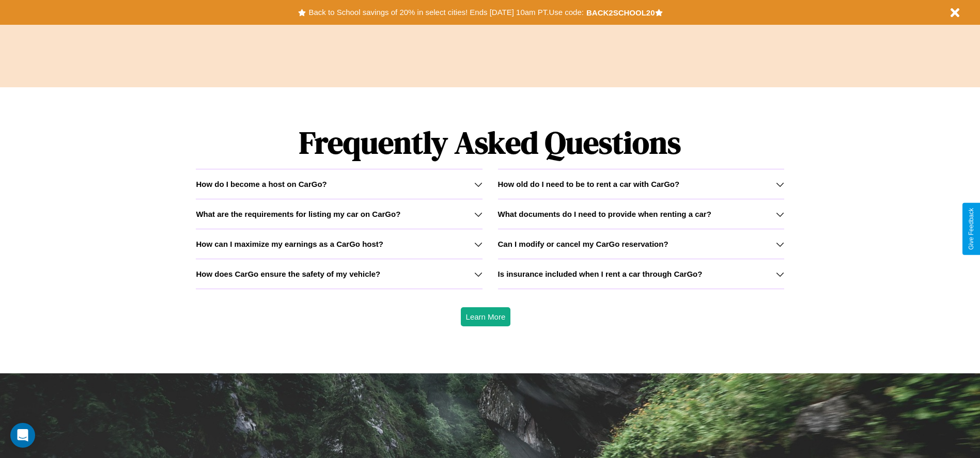 This screenshot has height=458, width=980. I want to click on h1: Frequently Asked Questions, so click(490, 142).